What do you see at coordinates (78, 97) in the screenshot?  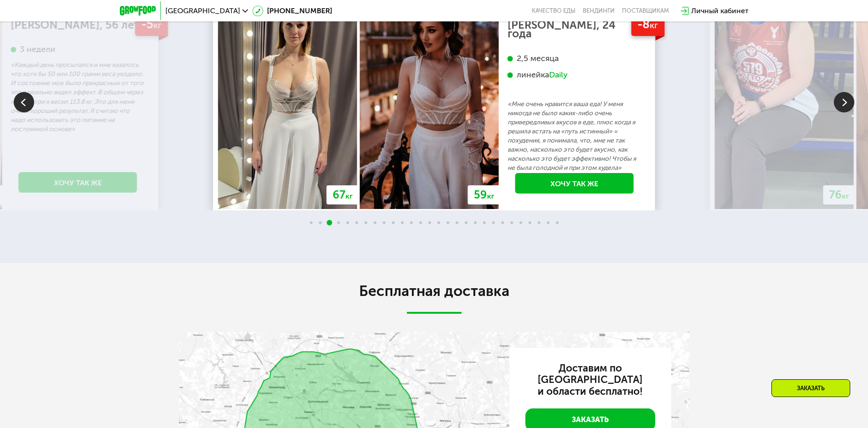 I see `p: «Каждый день просыпался и мне казалось что хотя бы 50 или 100 грамм веса уходило. И состояние мое...` at bounding box center [78, 97].